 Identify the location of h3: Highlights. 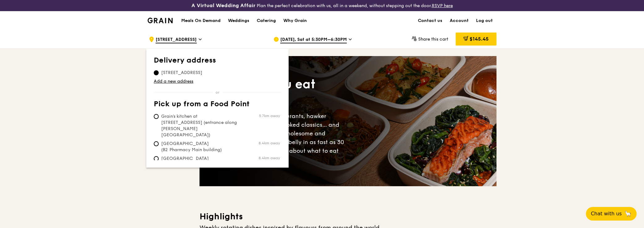
(348, 216).